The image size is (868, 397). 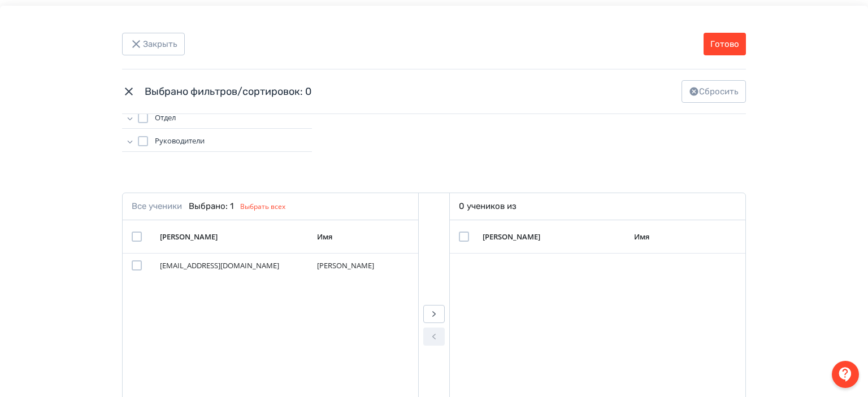 What do you see at coordinates (488, 207) in the screenshot?
I see `div: 0 учеников из` at bounding box center [488, 207].